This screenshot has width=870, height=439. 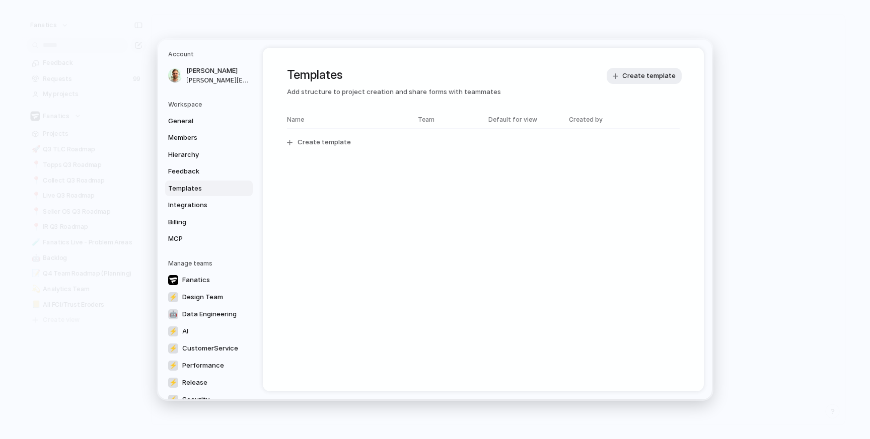 I want to click on a: ⚡Design Team, so click(x=211, y=298).